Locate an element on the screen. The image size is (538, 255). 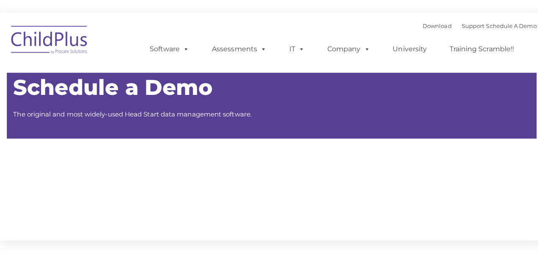
img: ChildPlus by Procare Solutions is located at coordinates (49, 41).